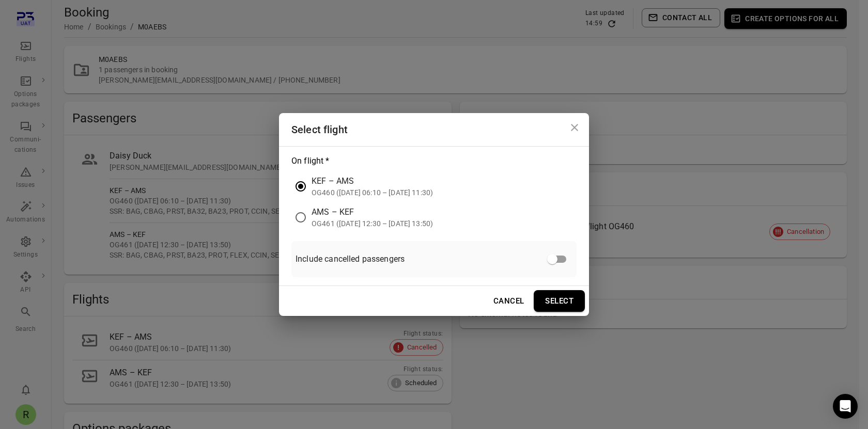  What do you see at coordinates (434, 259) in the screenshot?
I see `div: Include cancelled passengers` at bounding box center [434, 259].